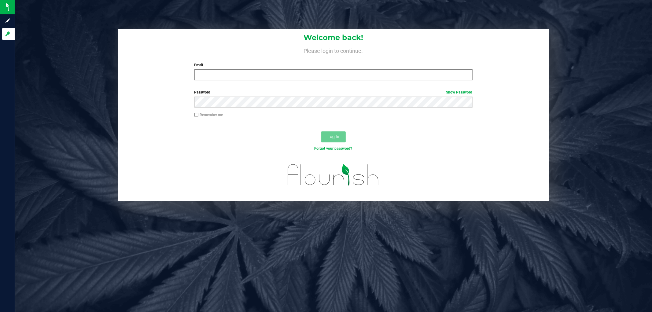 Image resolution: width=652 pixels, height=312 pixels. Describe the element at coordinates (202, 92) in the screenshot. I see `span: Password` at that location.